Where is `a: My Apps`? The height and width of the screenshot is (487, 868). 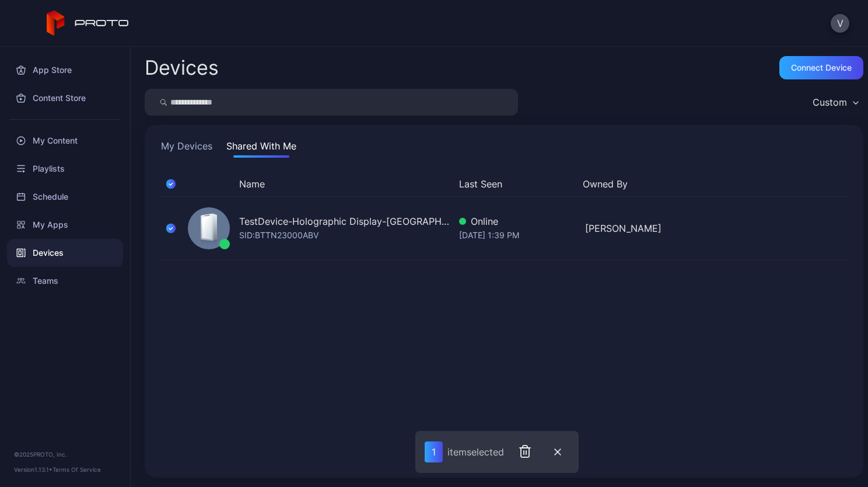
a: My Apps is located at coordinates (64, 225).